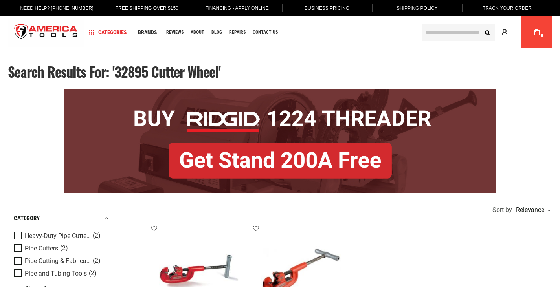 Image resolution: width=560 pixels, height=287 pixels. Describe the element at coordinates (147, 32) in the screenshot. I see `span: Brands` at that location.